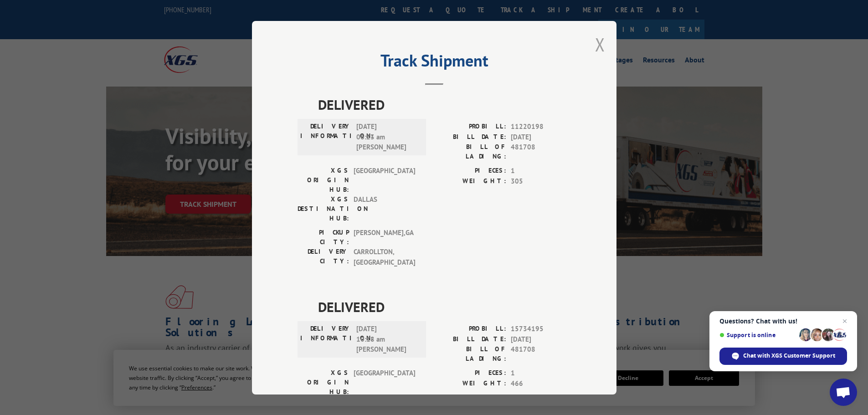 The width and height of the screenshot is (868, 415). Describe the element at coordinates (845, 321) in the screenshot. I see `span: Close chat` at that location.